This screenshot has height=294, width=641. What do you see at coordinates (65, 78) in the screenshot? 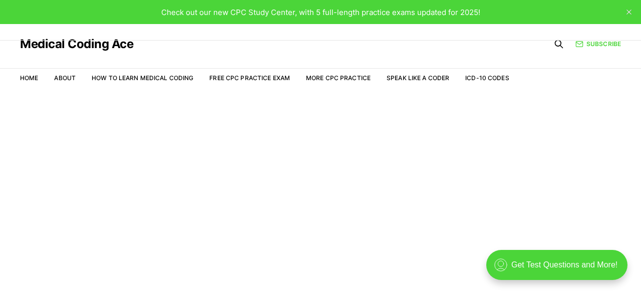
I see `a: About` at bounding box center [65, 78].